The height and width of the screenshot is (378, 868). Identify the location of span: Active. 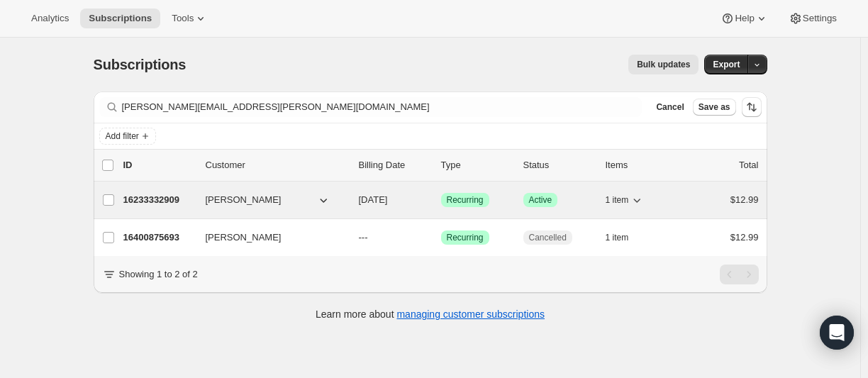
(540, 200).